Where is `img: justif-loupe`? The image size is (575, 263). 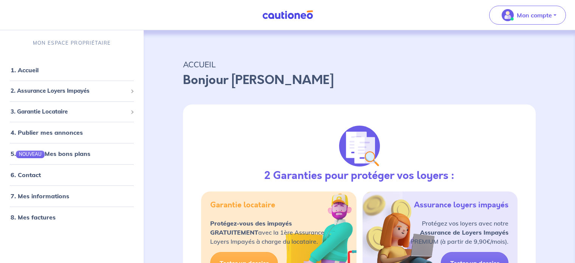
img: justif-loupe is located at coordinates (360, 146).